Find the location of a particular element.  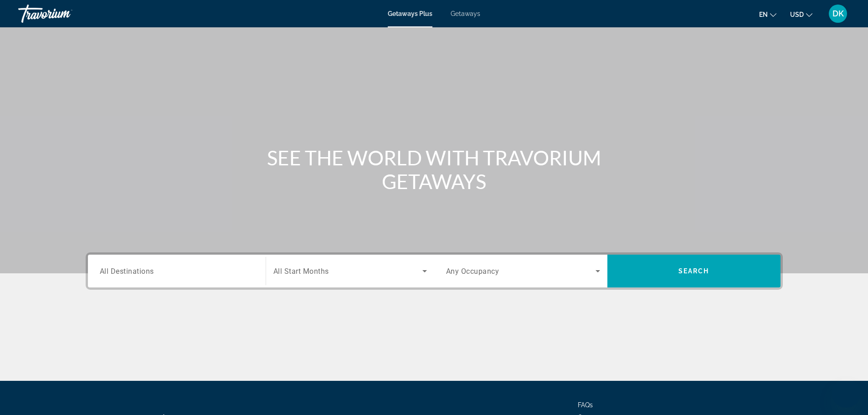

button: User Menu is located at coordinates (838, 13).